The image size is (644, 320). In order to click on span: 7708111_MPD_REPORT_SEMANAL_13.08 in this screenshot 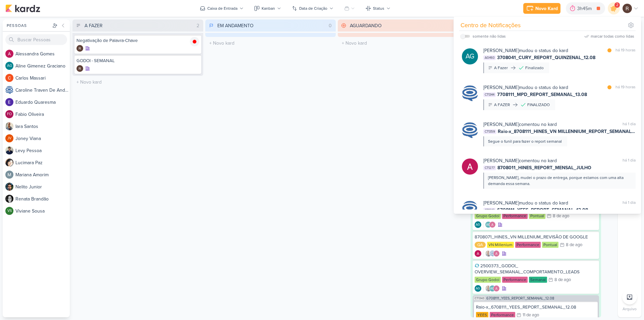, I will do `click(542, 94)`.